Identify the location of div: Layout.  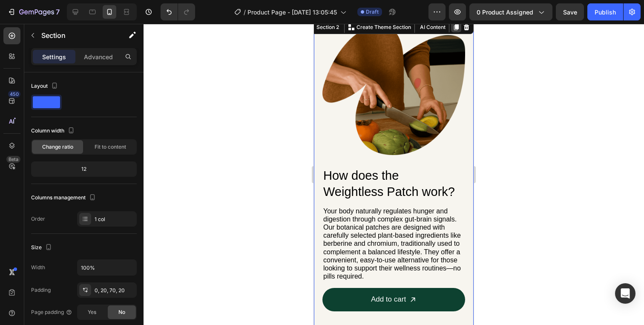
(45, 86).